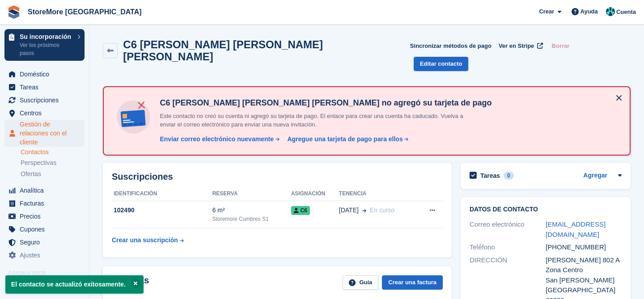 The image size is (644, 299). What do you see at coordinates (300, 210) in the screenshot?
I see `span: C6` at bounding box center [300, 210].